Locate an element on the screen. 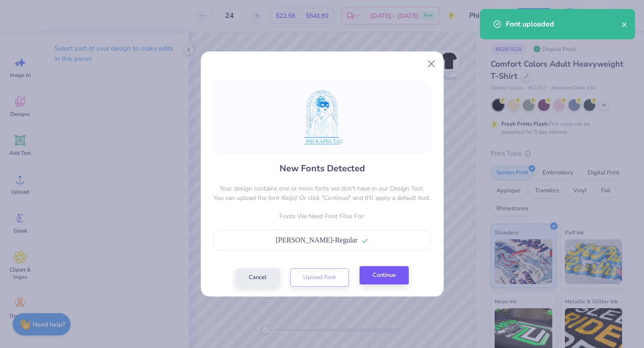 This screenshot has height=348, width=644. button: Continue is located at coordinates (384, 275).